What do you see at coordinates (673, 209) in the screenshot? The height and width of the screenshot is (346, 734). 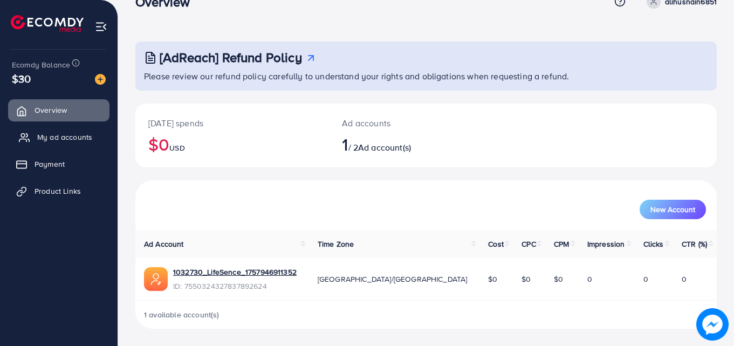 I see `span: New Account` at bounding box center [673, 209].